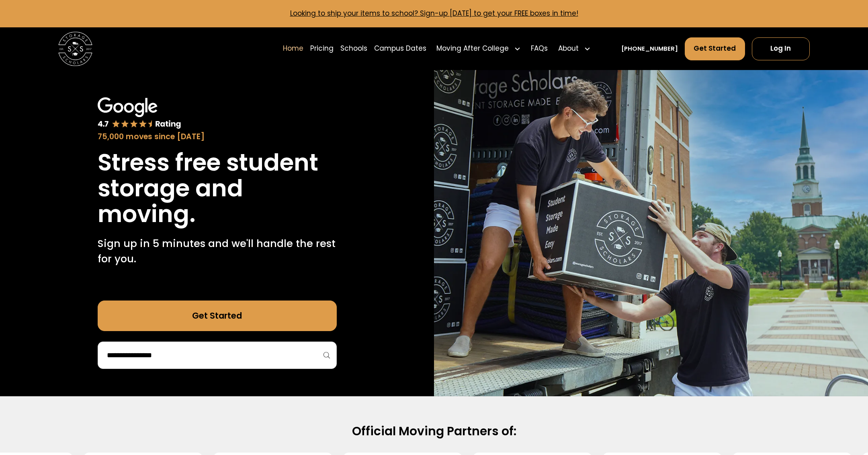 Image resolution: width=868 pixels, height=455 pixels. What do you see at coordinates (434, 431) in the screenshot?
I see `h2: Official Moving Partners of:` at bounding box center [434, 431].